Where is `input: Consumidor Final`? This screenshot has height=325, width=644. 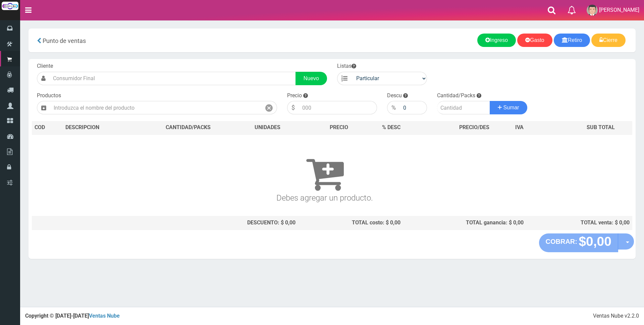 input: Consumidor Final is located at coordinates (173, 78).